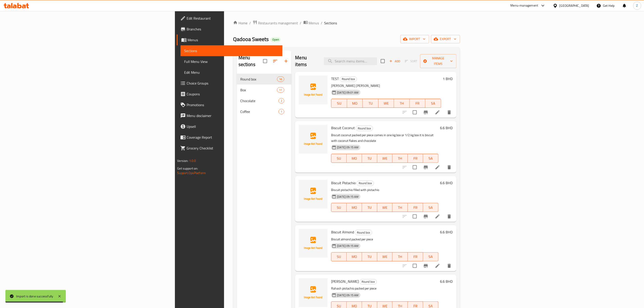 Image resolution: width=644 pixels, height=308 pixels. I want to click on span: export, so click(445, 39).